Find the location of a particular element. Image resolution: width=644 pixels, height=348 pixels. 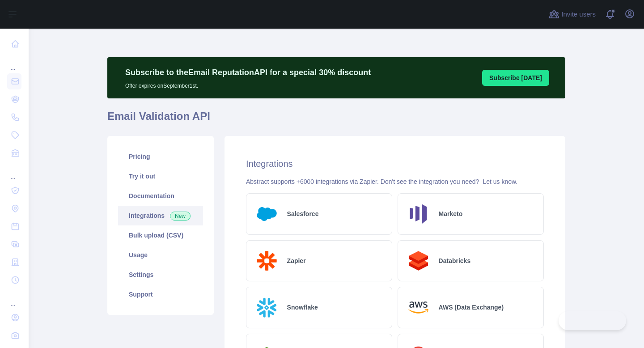

a: Settings is located at coordinates (161, 275).